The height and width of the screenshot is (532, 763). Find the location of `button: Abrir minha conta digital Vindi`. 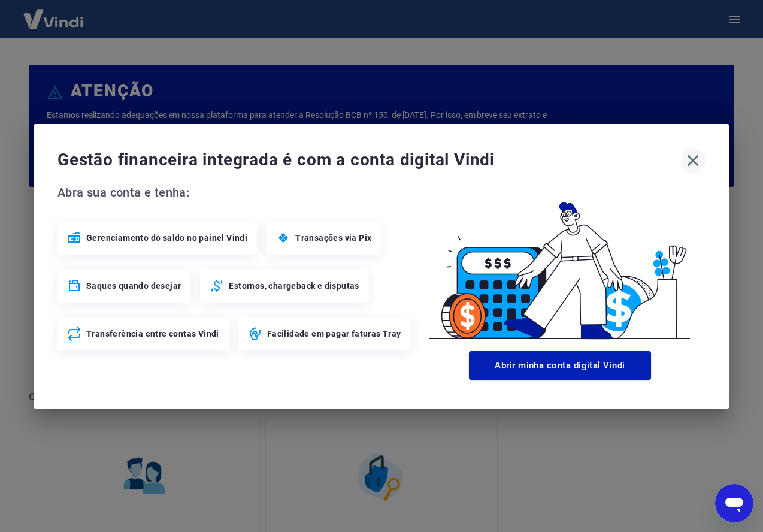

button: Abrir minha conta digital Vindi is located at coordinates (560, 365).